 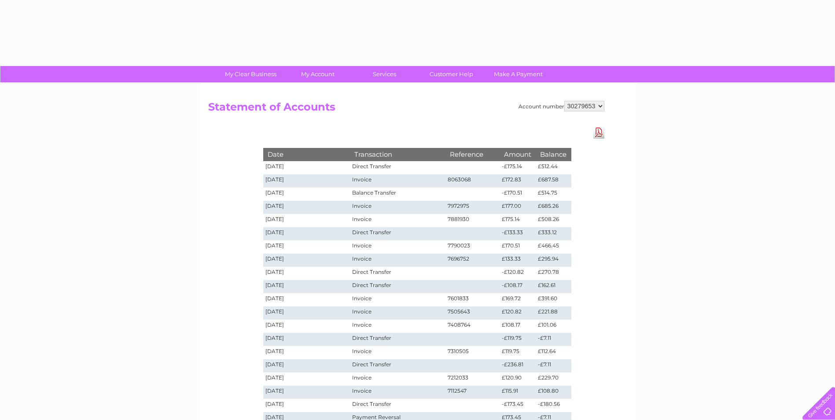 What do you see at coordinates (554, 406) in the screenshot?
I see `td: -£180.56` at bounding box center [554, 406].